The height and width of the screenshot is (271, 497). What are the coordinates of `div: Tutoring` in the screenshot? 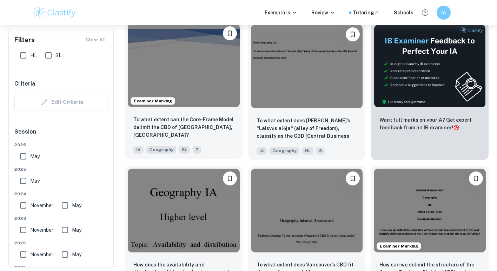 It's located at (366, 13).